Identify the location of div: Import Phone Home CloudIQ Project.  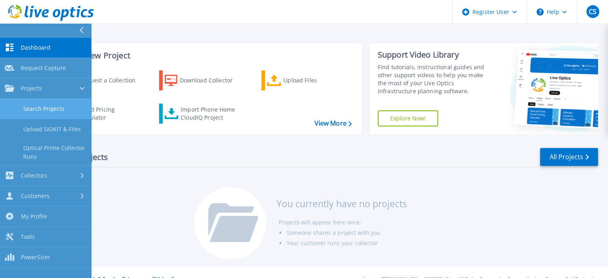
(212, 114).